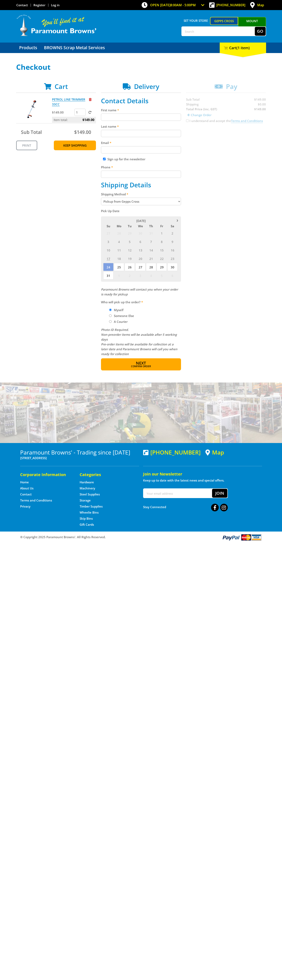  Describe the element at coordinates (25, 506) in the screenshot. I see `a: Go to the Privacy page` at that location.